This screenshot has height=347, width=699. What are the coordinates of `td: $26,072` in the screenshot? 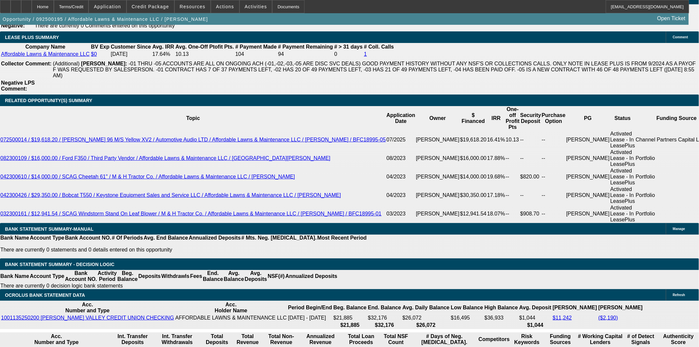 It's located at (426, 318).